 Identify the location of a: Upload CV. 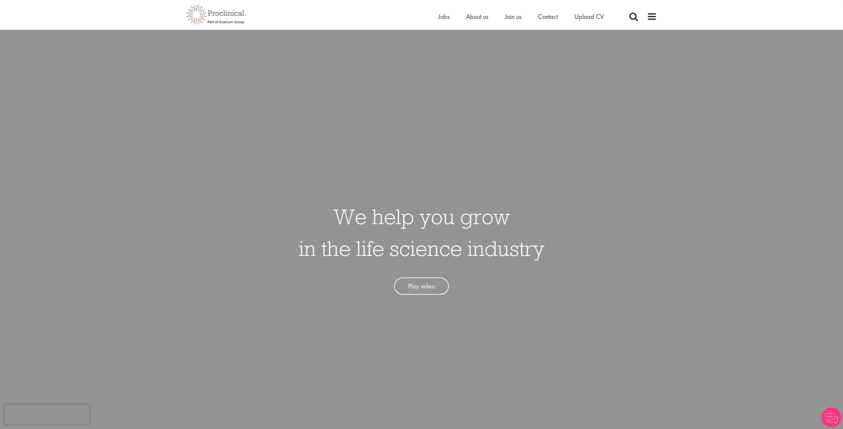
(589, 17).